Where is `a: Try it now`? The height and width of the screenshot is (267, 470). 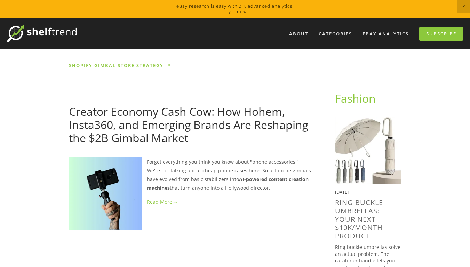 a: Try it now is located at coordinates (235, 11).